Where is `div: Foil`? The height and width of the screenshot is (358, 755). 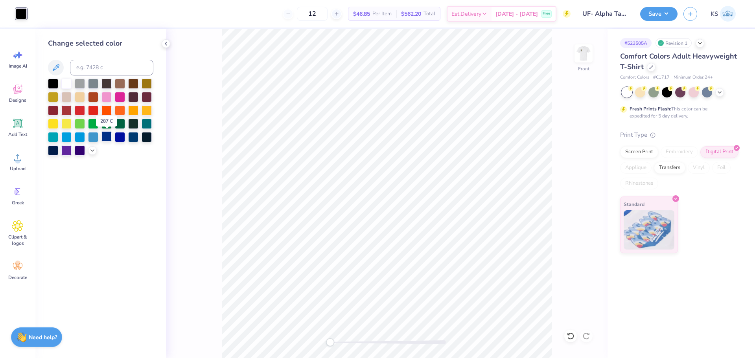 div: Foil is located at coordinates (721, 168).